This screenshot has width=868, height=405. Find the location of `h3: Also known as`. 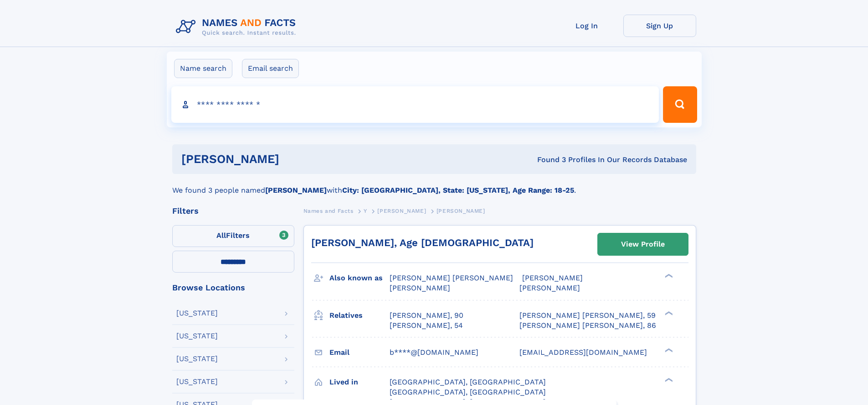

h3: Also known as is located at coordinates (359, 278).